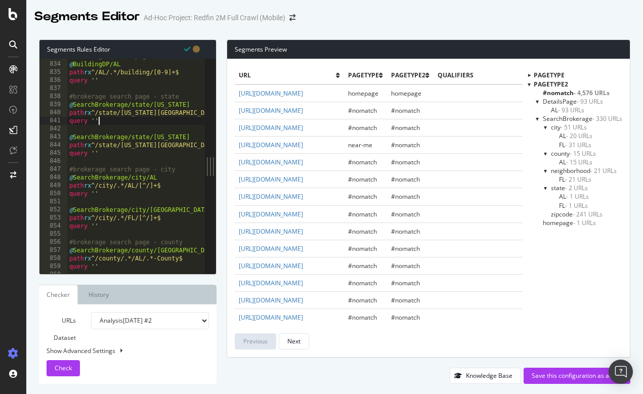 This screenshot has width=643, height=394. What do you see at coordinates (53, 80) in the screenshot?
I see `div: 836` at bounding box center [53, 80].